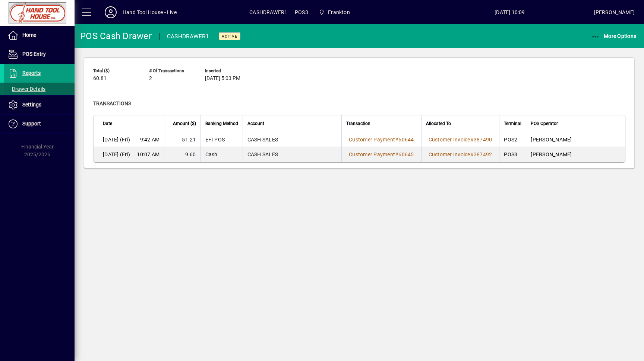 This screenshot has height=361, width=644. I want to click on td: POS2, so click(513, 140).